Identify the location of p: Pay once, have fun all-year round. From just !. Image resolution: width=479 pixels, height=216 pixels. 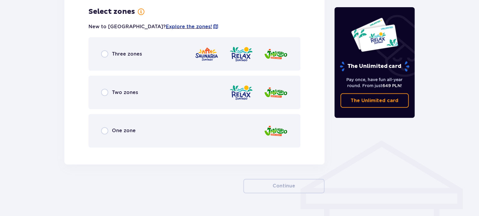
(375, 83).